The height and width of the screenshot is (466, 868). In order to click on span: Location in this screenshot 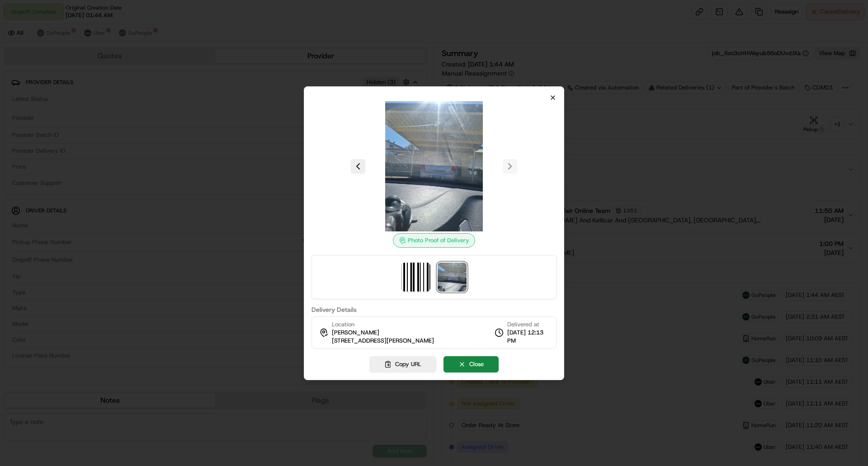, I will do `click(343, 324)`.